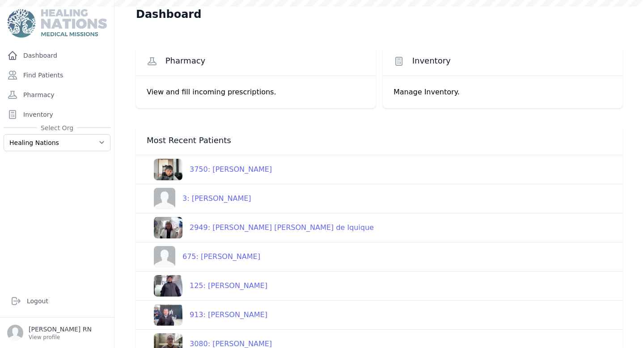  I want to click on span: Select Org, so click(57, 128).